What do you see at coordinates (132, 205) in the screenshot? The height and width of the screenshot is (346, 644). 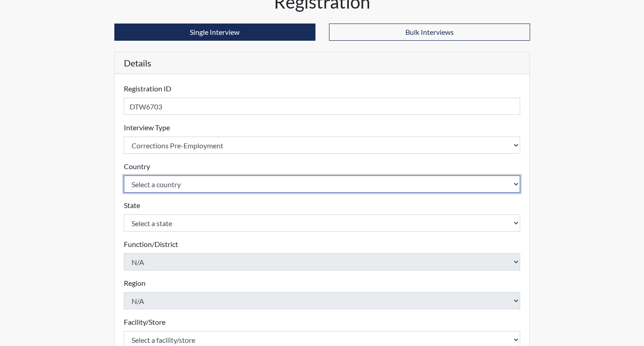 I see `label: State` at bounding box center [132, 205].